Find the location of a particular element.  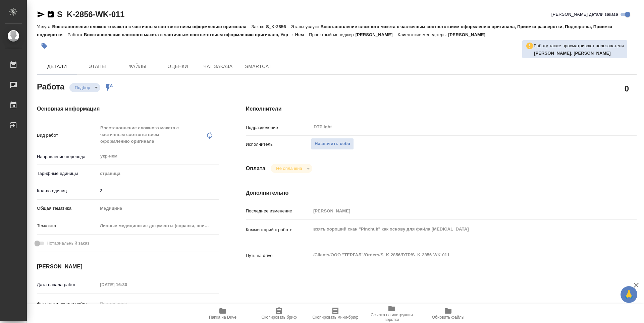

span: SmartCat is located at coordinates (258, 66).